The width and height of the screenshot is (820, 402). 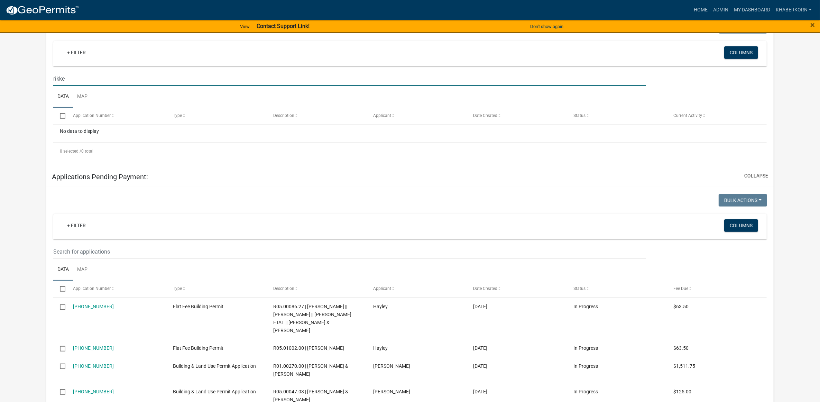 I want to click on span: Lucas Youngsma, so click(x=392, y=392).